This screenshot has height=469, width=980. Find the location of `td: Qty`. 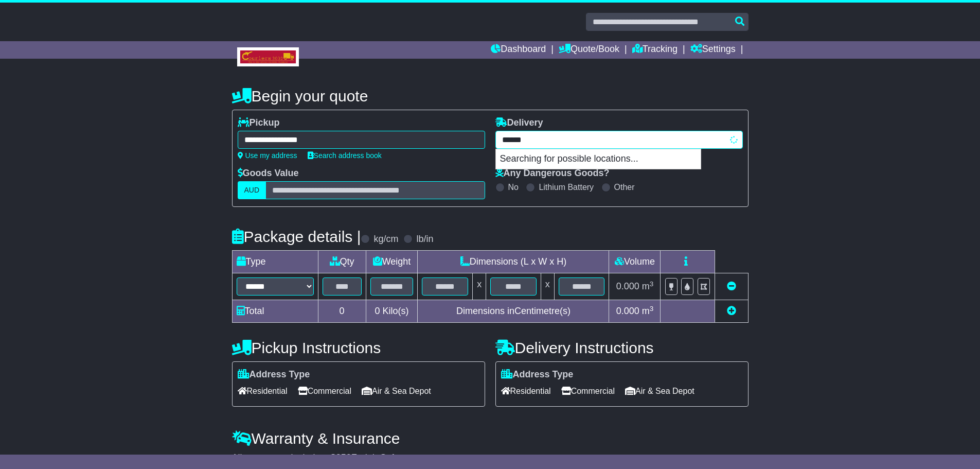

td: Qty is located at coordinates (342, 262).